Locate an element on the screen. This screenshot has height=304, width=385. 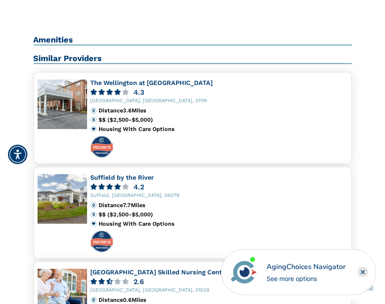
div: AgingChoices Navigator is located at coordinates (306, 267).